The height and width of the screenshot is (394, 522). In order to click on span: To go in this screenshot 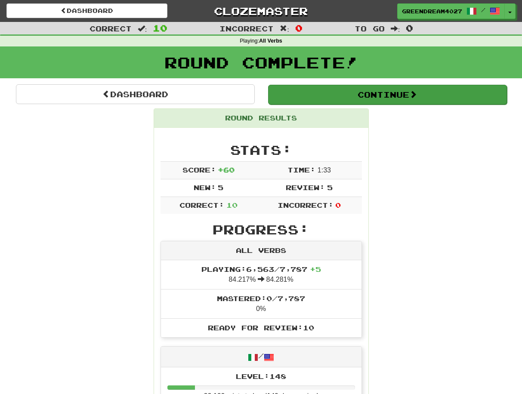, I will do `click(370, 28)`.